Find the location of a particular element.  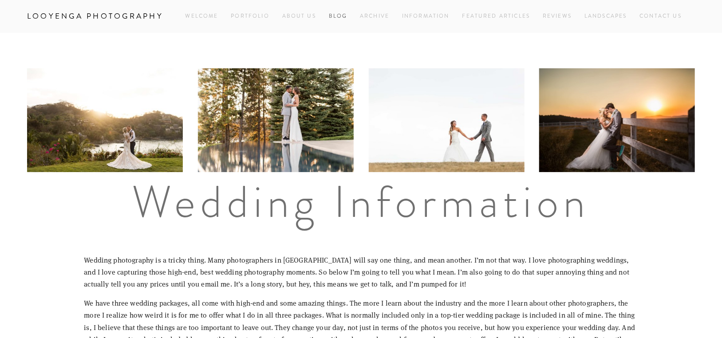

a: Looyenga Photography is located at coordinates (95, 16).